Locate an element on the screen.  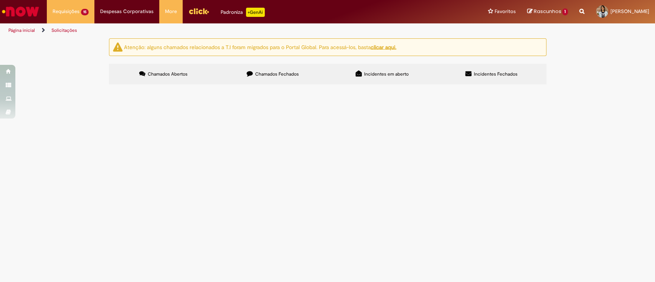
ng-bind-html: Atenção: alguns chamados relacionados a T.I foram migrados para o Portal Global. Para acessá-los,... is located at coordinates (260, 47).